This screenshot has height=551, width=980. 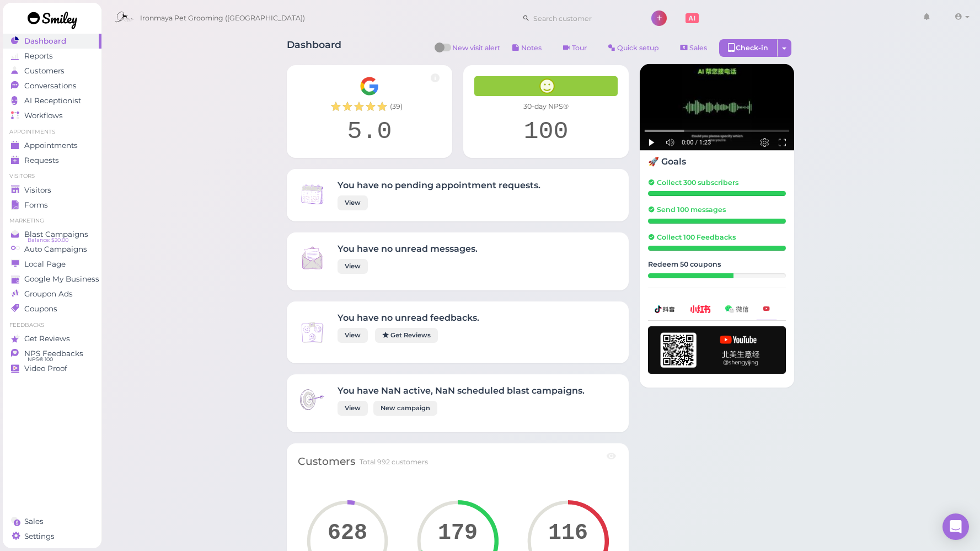 What do you see at coordinates (546, 132) in the screenshot?
I see `div: 100` at bounding box center [546, 132].